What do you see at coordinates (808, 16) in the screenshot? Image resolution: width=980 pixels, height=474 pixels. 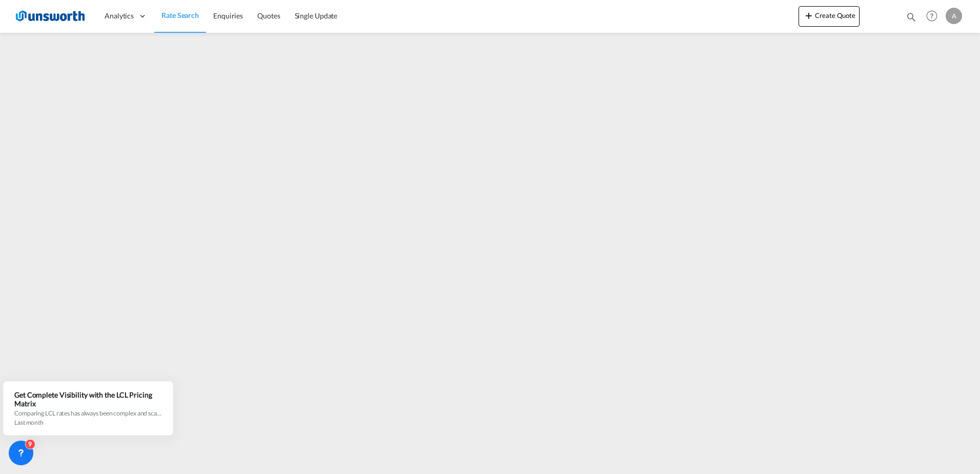 I see `md-icon: icon-plus 400-fg` at bounding box center [808, 16].